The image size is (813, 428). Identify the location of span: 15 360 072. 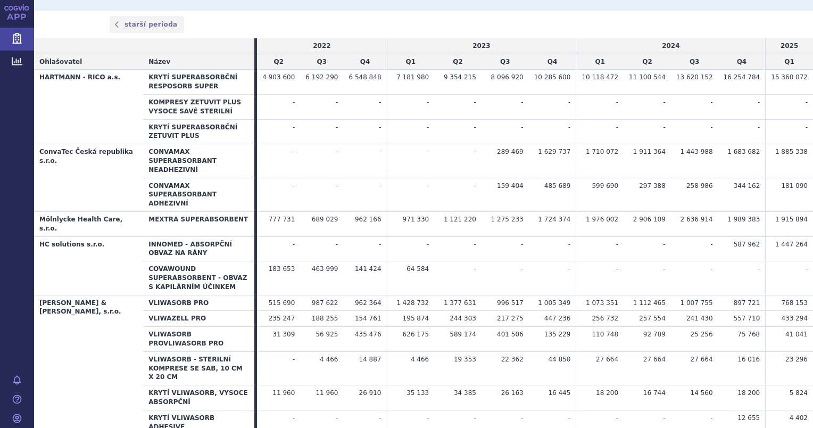
(789, 77).